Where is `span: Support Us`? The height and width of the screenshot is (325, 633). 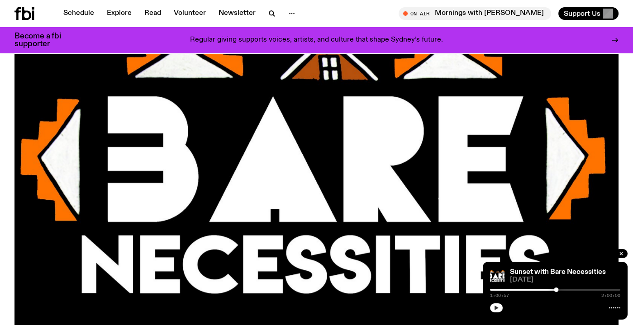
span: Support Us is located at coordinates (582, 14).